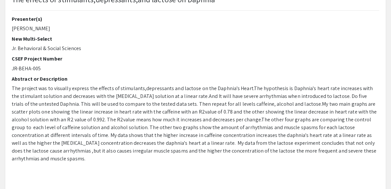  What do you see at coordinates (195, 59) in the screenshot?
I see `h2: CSEF Project Number` at bounding box center [195, 59].